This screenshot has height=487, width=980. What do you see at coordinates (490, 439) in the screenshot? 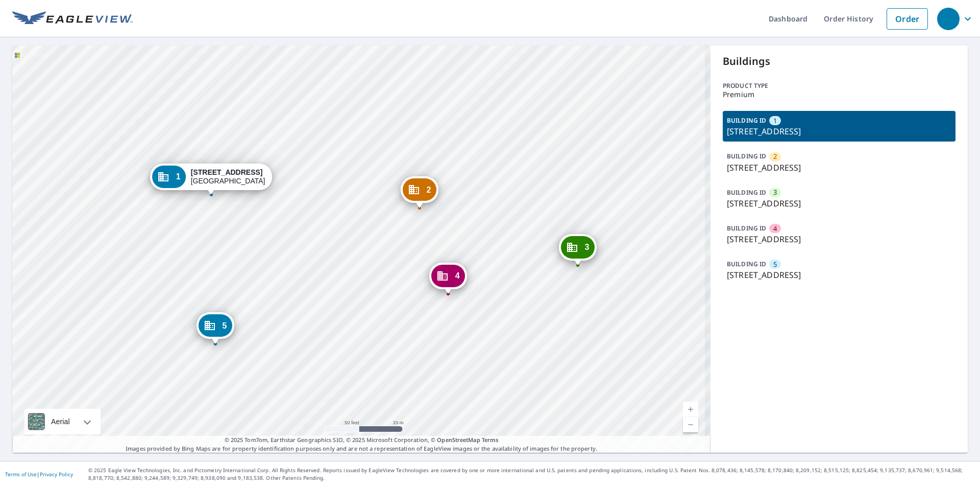
I see `a: Terms` at bounding box center [490, 439].